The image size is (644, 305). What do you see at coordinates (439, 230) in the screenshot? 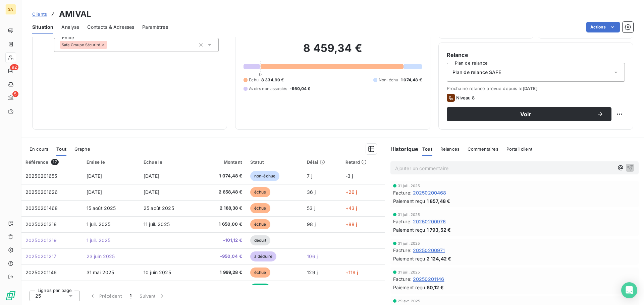
I see `span: 1 793,52 €` at bounding box center [439, 230].